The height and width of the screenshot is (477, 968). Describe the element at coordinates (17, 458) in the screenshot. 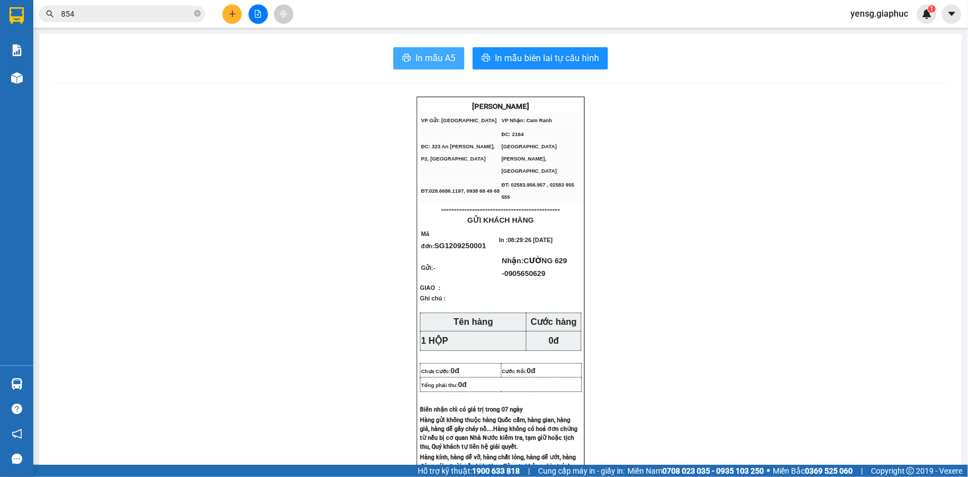

I see `span: message` at that location.